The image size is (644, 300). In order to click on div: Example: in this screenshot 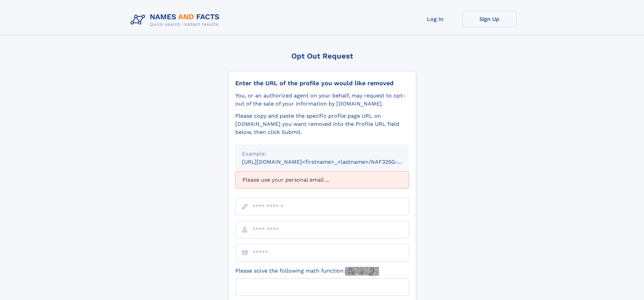, I will do `click(322, 154)`.